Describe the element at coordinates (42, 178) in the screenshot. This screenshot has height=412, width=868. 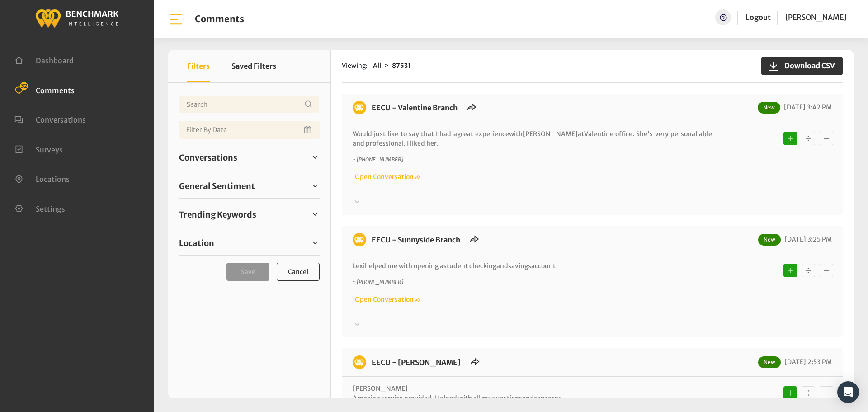
I see `a: Locations` at that location.